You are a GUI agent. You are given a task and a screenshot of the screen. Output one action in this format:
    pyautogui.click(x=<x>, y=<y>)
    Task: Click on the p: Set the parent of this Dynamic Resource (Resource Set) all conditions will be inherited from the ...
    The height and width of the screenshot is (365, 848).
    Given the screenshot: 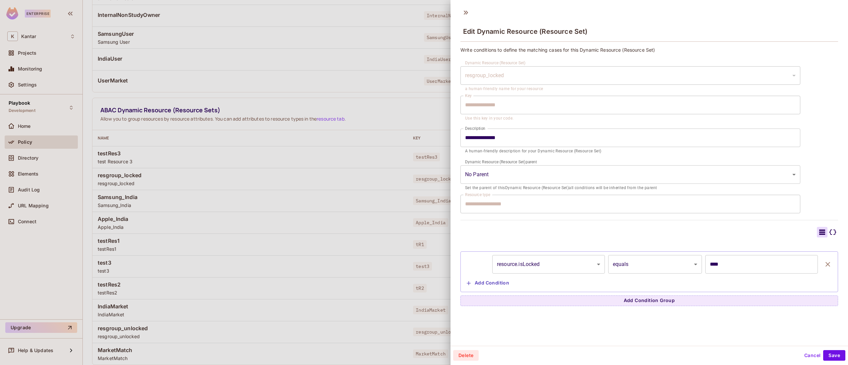 What is the action you would take?
    pyautogui.click(x=631, y=188)
    